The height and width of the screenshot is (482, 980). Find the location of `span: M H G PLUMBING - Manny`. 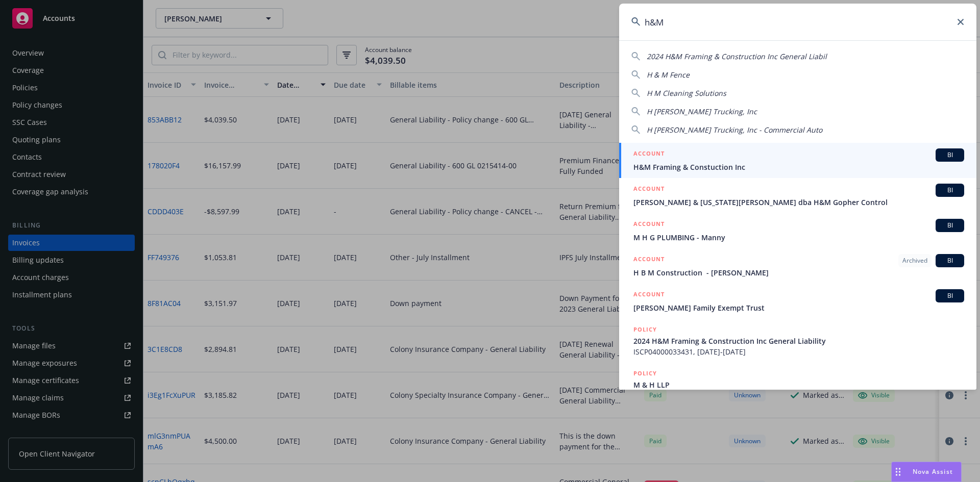

span: M H G PLUMBING - Manny is located at coordinates (800, 238).